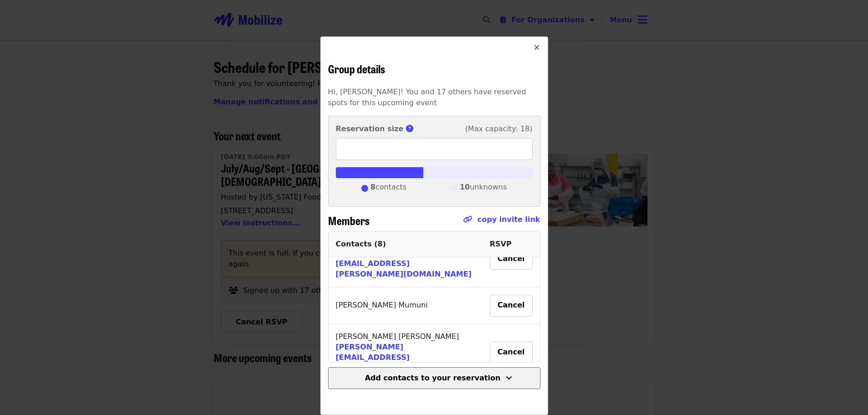 This screenshot has width=868, height=415. Describe the element at coordinates (509, 378) in the screenshot. I see `i: angle-down icon` at that location.